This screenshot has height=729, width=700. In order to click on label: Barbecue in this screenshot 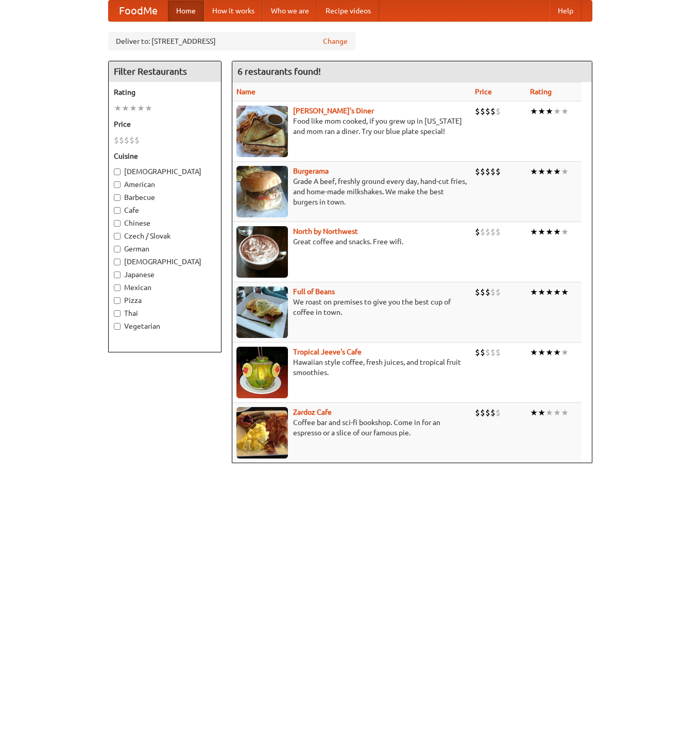, I will do `click(165, 197)`.